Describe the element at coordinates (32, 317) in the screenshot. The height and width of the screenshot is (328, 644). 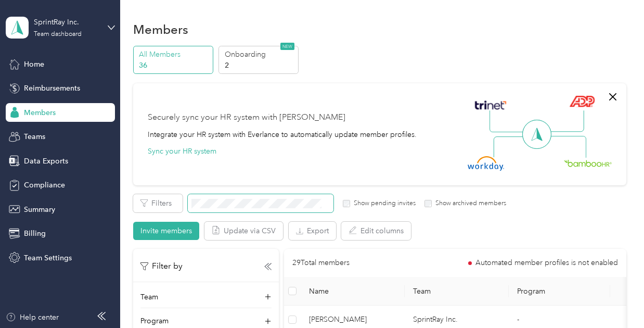
I see `button: Help center` at that location.